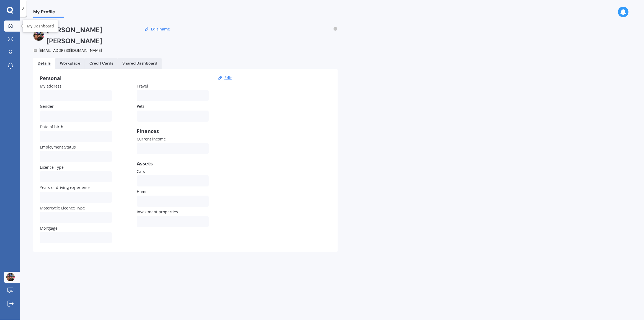 This screenshot has height=320, width=644. Describe the element at coordinates (228, 78) in the screenshot. I see `button: Edit` at that location.